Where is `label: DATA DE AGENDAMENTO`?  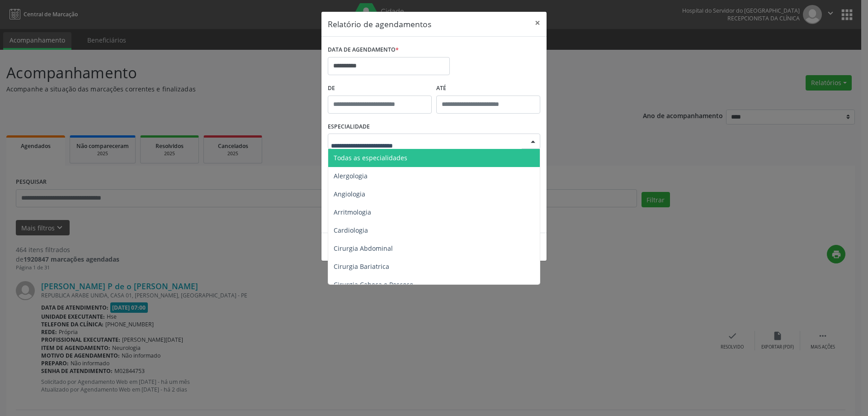 label: DATA DE AGENDAMENTO is located at coordinates (363, 50).